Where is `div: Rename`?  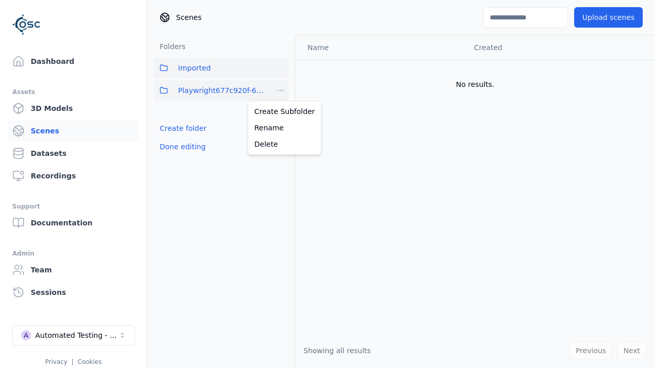 div: Rename is located at coordinates (285, 128).